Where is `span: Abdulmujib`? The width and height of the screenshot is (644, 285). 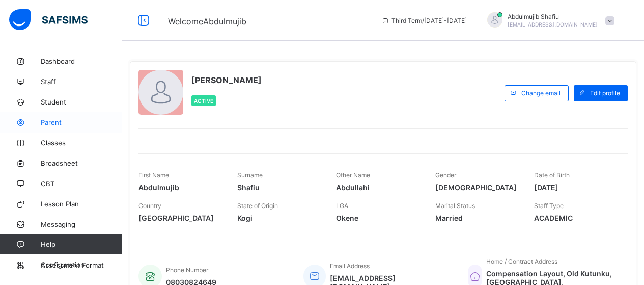
span: Abdulmujib is located at coordinates (180, 187).